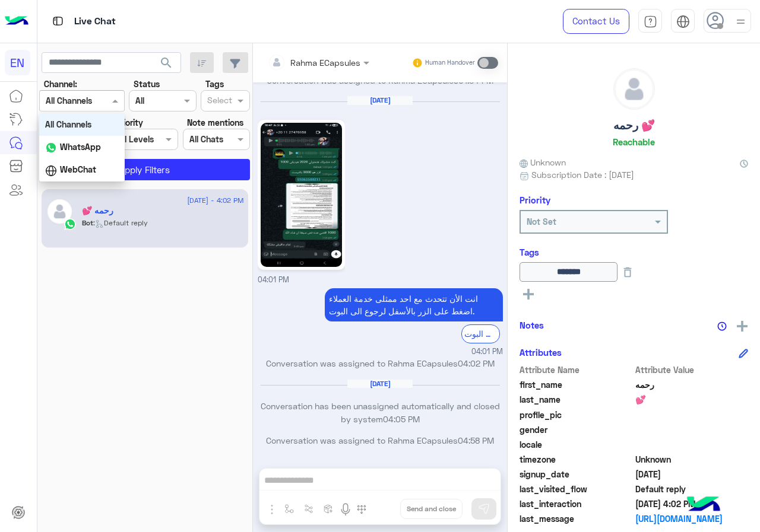 This screenshot has height=532, width=760. What do you see at coordinates (576, 369) in the screenshot?
I see `span: Attribute Name` at bounding box center [576, 369].